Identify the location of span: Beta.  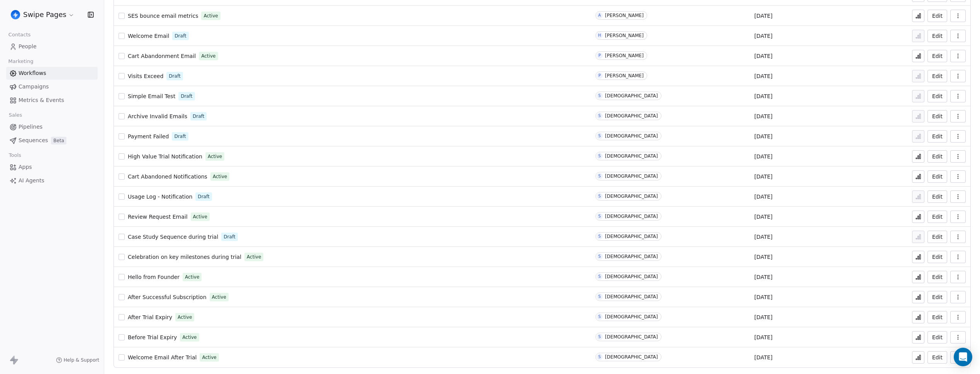
(59, 140).